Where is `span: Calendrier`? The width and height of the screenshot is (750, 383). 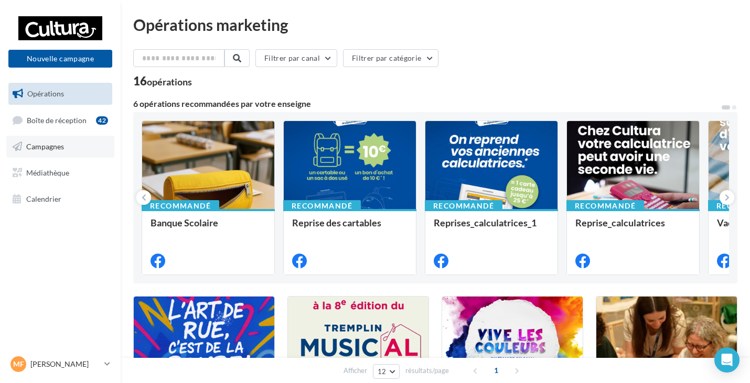
span: Calendrier is located at coordinates (44, 198).